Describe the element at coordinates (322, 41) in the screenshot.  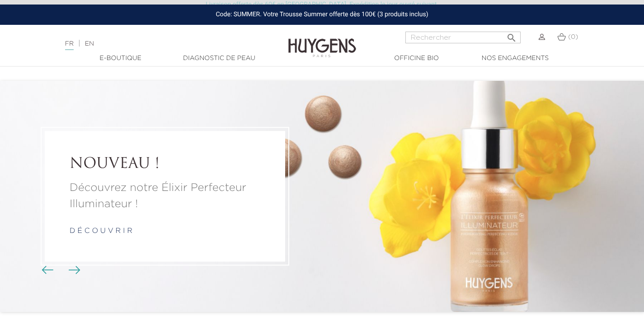
I see `img: Huygens` at that location.